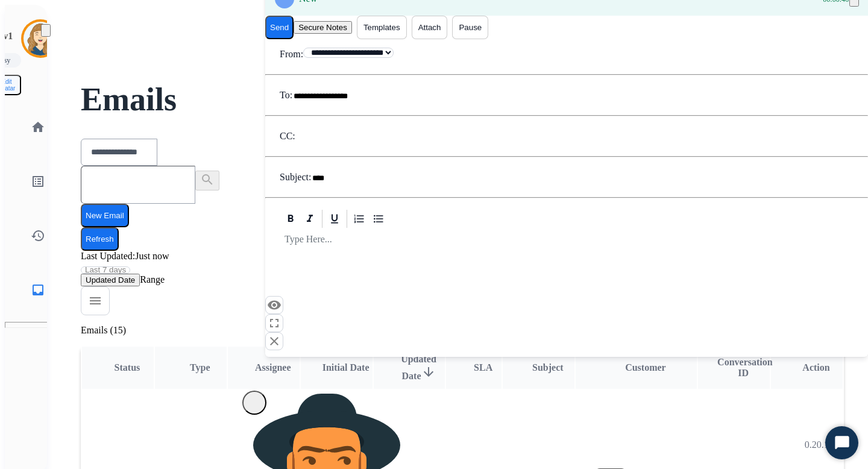  I want to click on img: avatar, so click(41, 39).